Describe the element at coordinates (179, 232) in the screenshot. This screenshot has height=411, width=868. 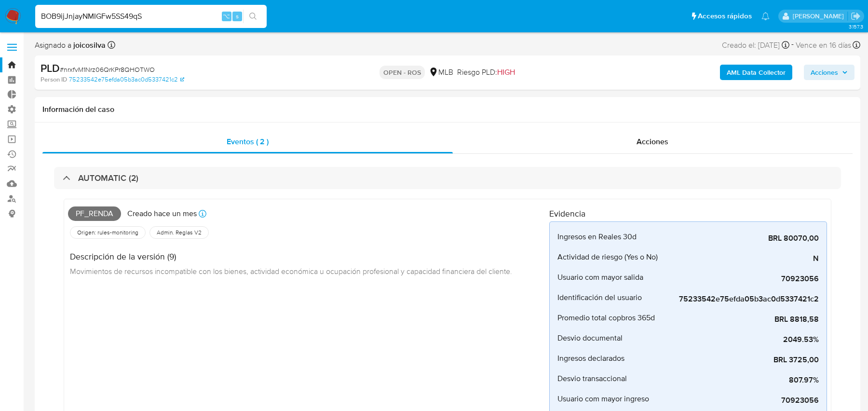
I see `span: Admin. Reglas V2` at that location.